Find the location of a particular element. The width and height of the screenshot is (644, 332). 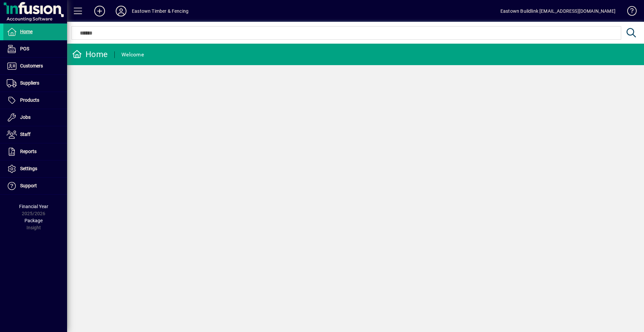

span: Support is located at coordinates (29, 186).